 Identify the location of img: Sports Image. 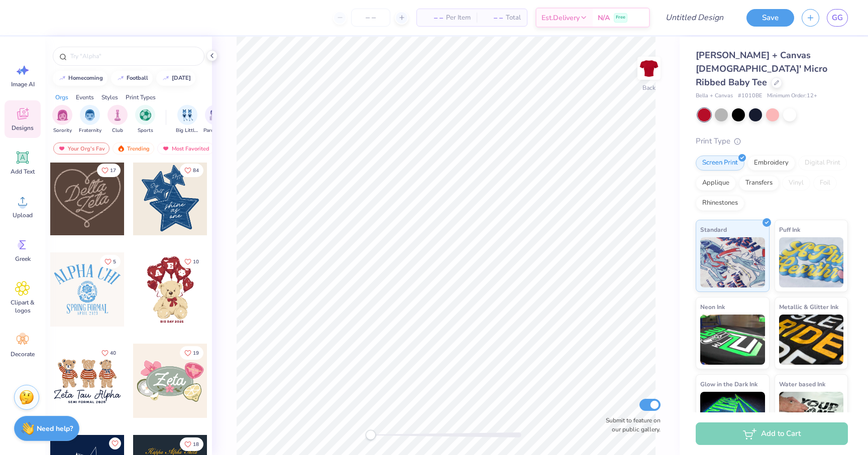
(145, 115).